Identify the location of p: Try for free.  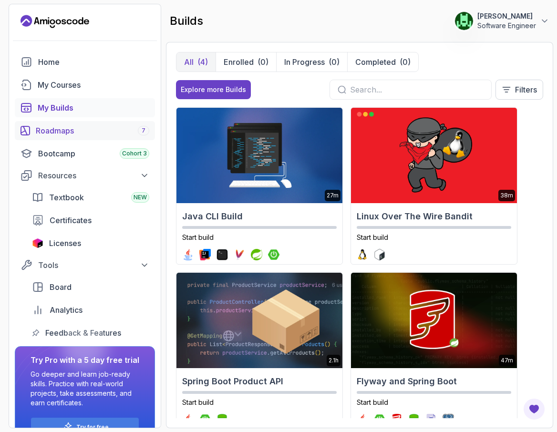
(93, 428).